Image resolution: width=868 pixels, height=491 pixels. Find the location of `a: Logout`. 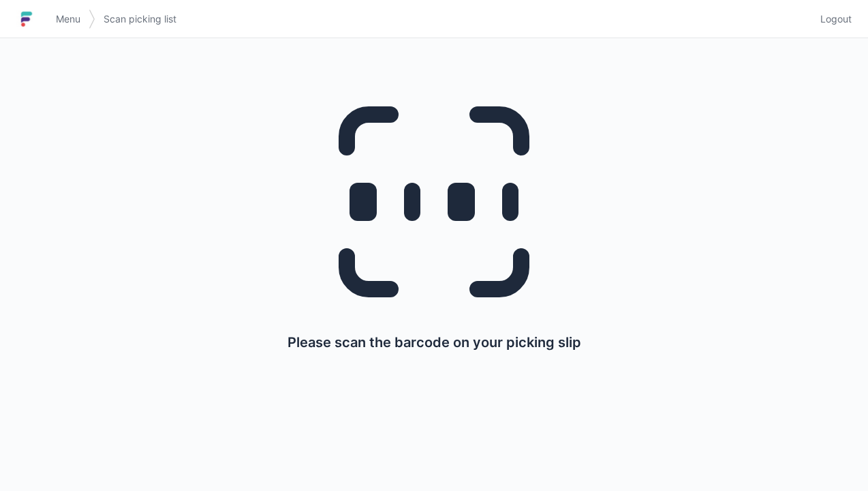

a: Logout is located at coordinates (832, 19).